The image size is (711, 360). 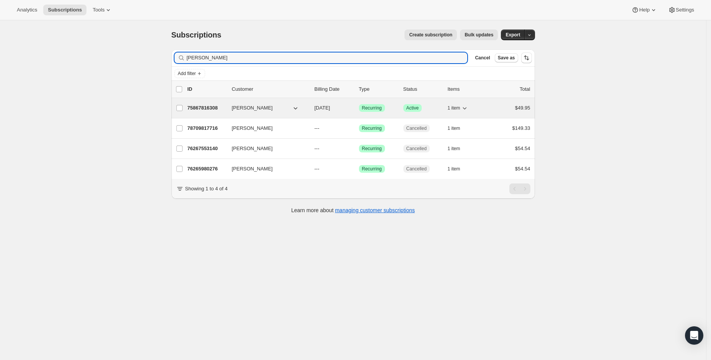 I want to click on p: ID, so click(x=207, y=89).